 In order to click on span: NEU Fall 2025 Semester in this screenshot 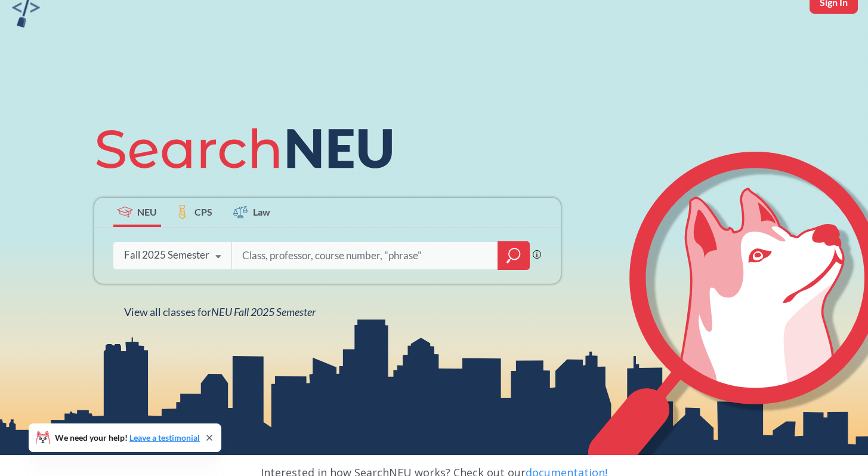, I will do `click(263, 311)`.